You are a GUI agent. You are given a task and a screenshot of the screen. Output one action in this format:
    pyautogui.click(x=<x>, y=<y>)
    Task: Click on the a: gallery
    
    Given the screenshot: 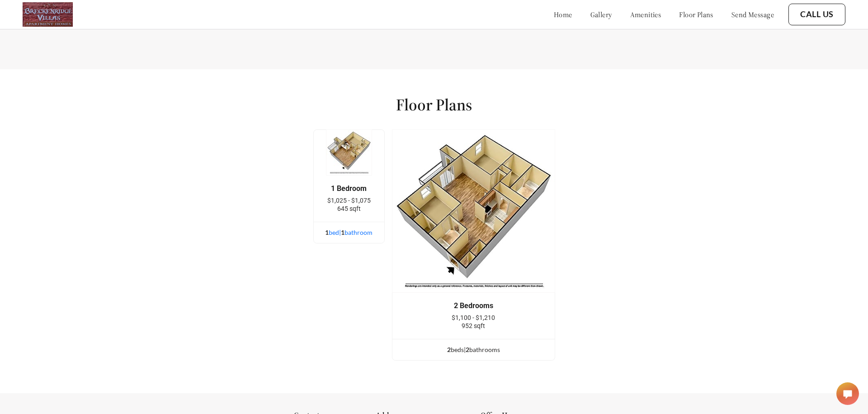 What is the action you would take?
    pyautogui.click(x=602, y=14)
    